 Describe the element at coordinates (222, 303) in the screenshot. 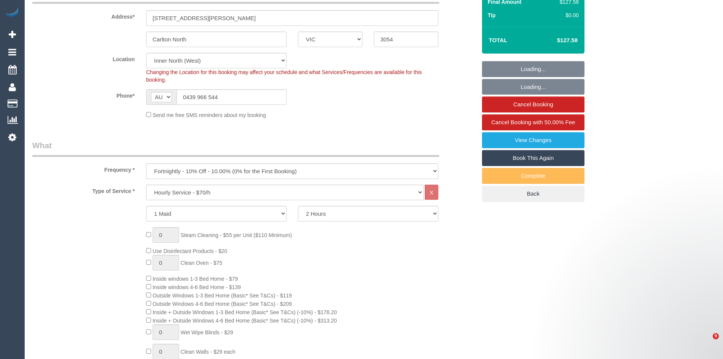

I see `span: Outside Windows 4-6 Bed Home (Basic* See T&Cs) - $209` at that location.